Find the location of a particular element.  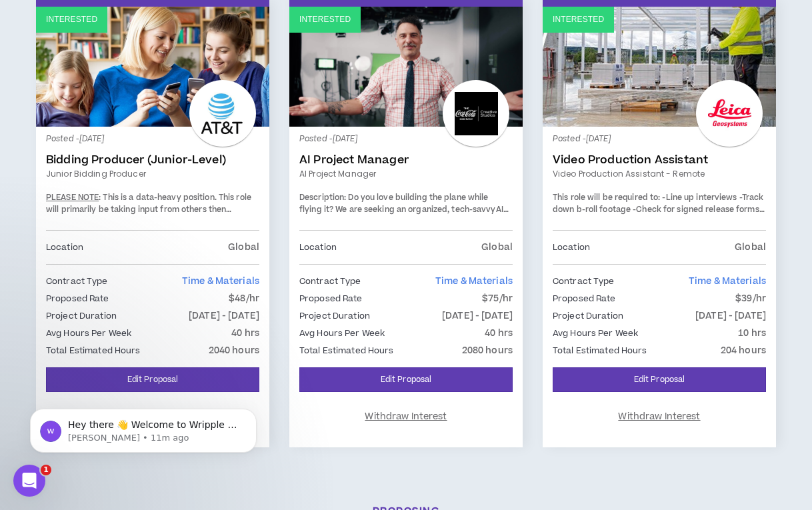

p: $75/hr is located at coordinates (498, 299).